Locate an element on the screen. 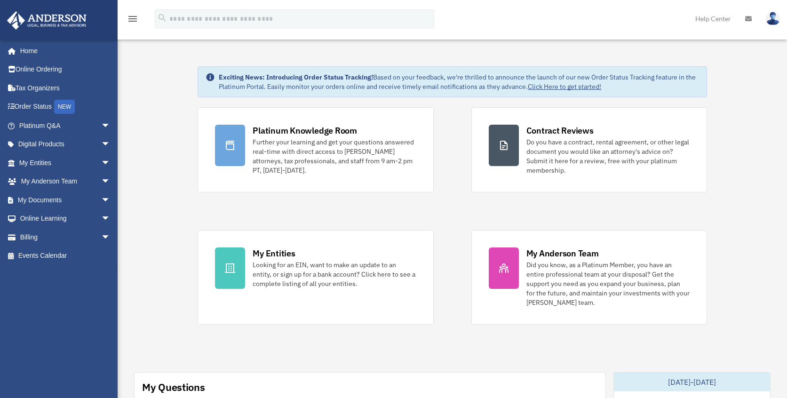 The height and width of the screenshot is (398, 787). a: My Entitiesarrow_drop_down is located at coordinates (65, 163).